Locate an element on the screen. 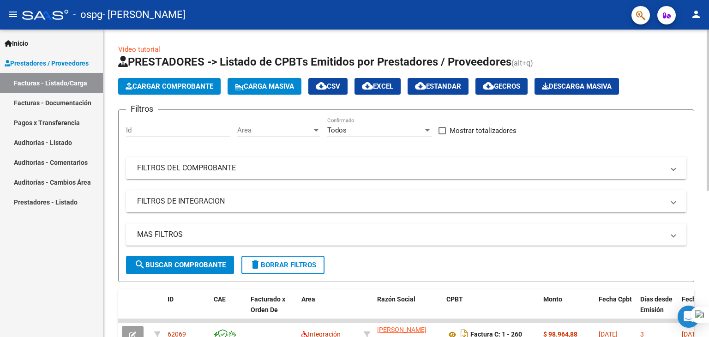 Image resolution: width=709 pixels, height=337 pixels. span: Inicio is located at coordinates (16, 43).